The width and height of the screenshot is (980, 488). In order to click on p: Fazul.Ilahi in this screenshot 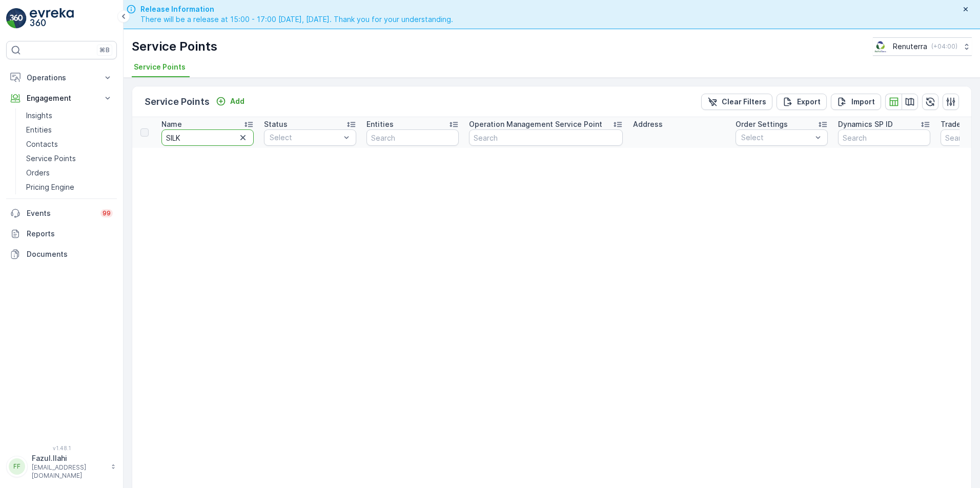, I will do `click(68, 459)`.